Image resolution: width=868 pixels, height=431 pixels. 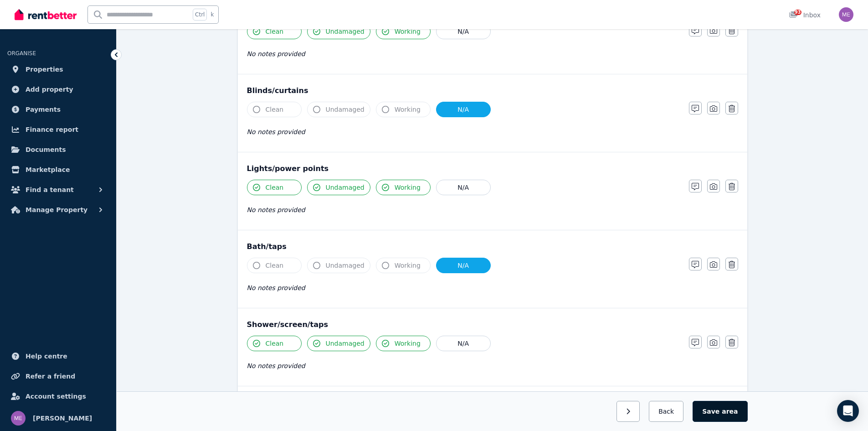 I want to click on span: Add property, so click(x=49, y=90).